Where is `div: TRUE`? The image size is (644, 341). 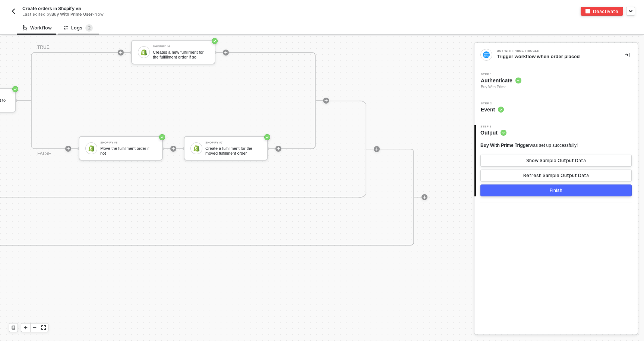 div: TRUE is located at coordinates (43, 47).